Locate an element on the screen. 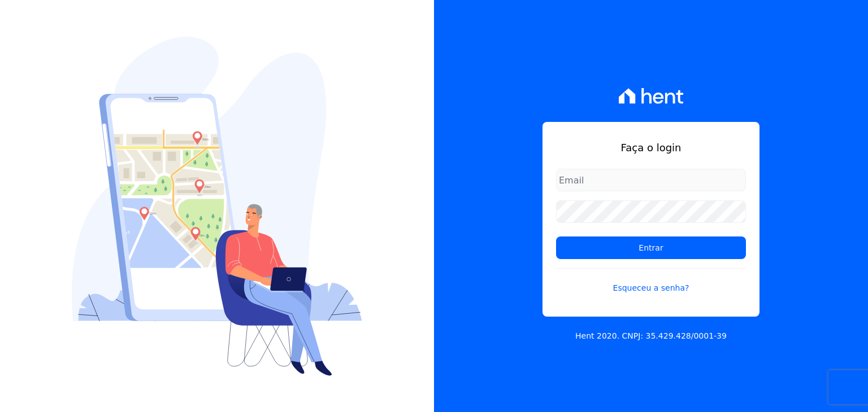  h1: Faça o login is located at coordinates (651, 148).